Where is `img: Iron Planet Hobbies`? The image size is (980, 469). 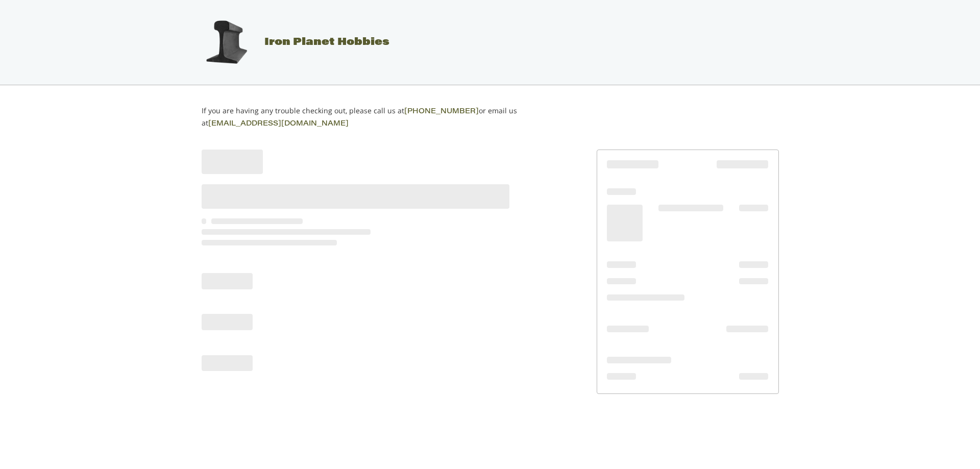 img: Iron Planet Hobbies is located at coordinates (226, 42).